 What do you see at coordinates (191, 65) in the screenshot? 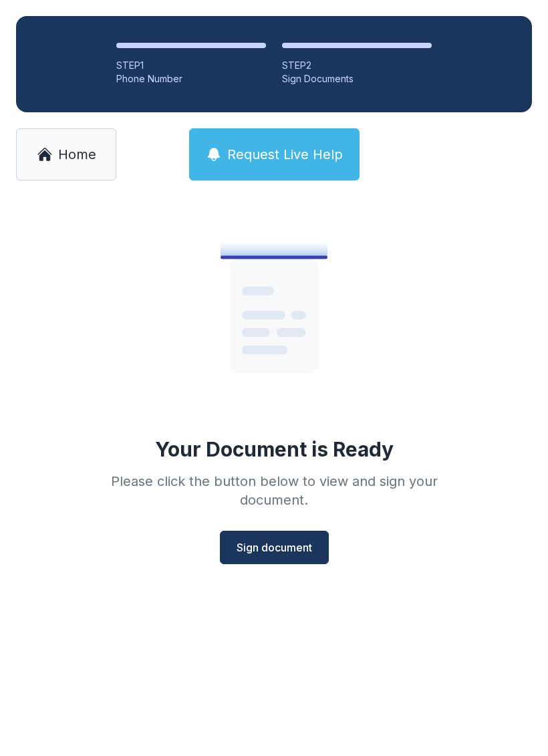
I see `div: STEP 1` at bounding box center [191, 65].